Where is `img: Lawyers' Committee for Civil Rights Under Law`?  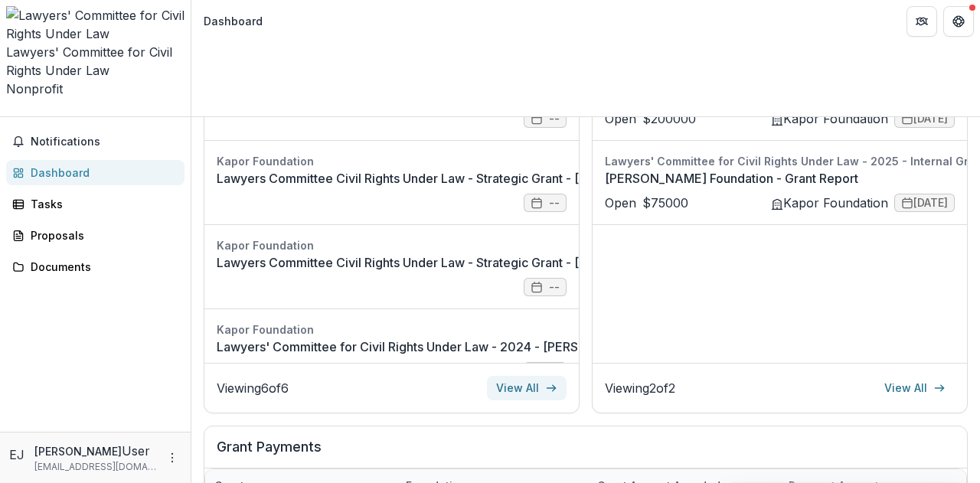 img: Lawyers' Committee for Civil Rights Under Law is located at coordinates (95, 25).